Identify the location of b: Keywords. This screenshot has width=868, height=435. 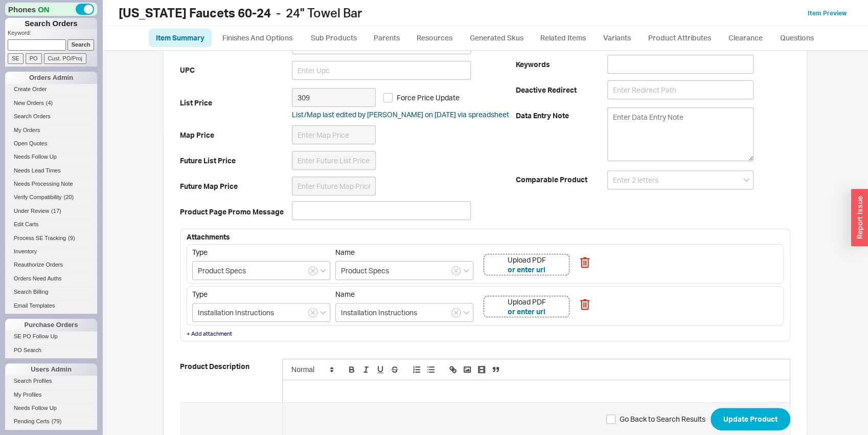
(562, 65).